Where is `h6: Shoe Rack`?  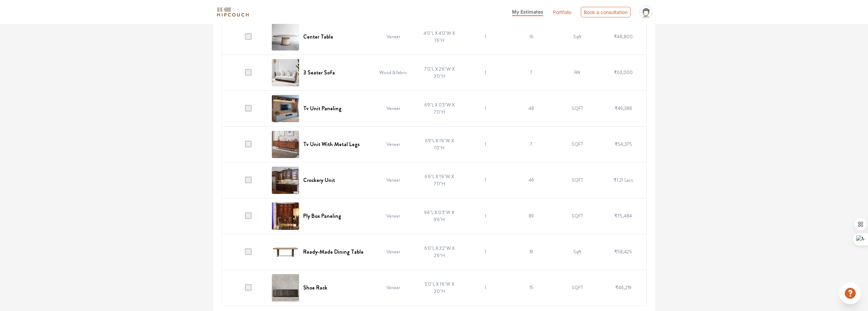
h6: Shoe Rack is located at coordinates (315, 288).